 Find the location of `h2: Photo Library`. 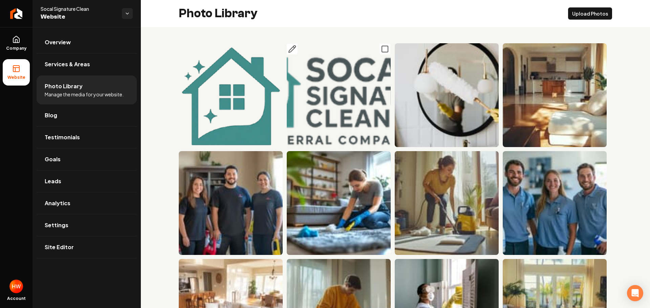

h2: Photo Library is located at coordinates (218, 14).